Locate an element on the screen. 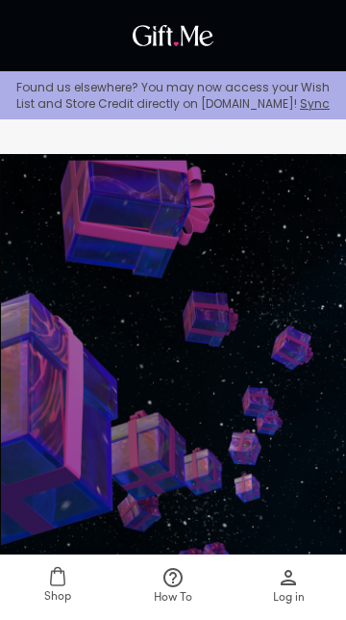  img: GiftMe Logo is located at coordinates (173, 36).